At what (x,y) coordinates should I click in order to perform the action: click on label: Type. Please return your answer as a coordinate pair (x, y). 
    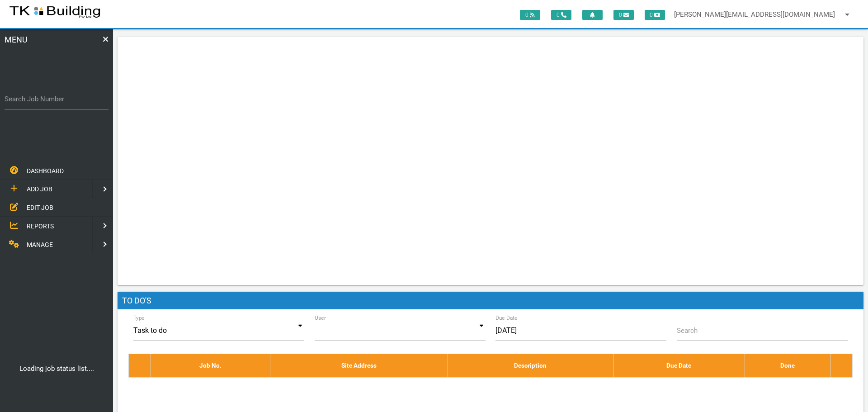
    Looking at the image, I should click on (139, 318).